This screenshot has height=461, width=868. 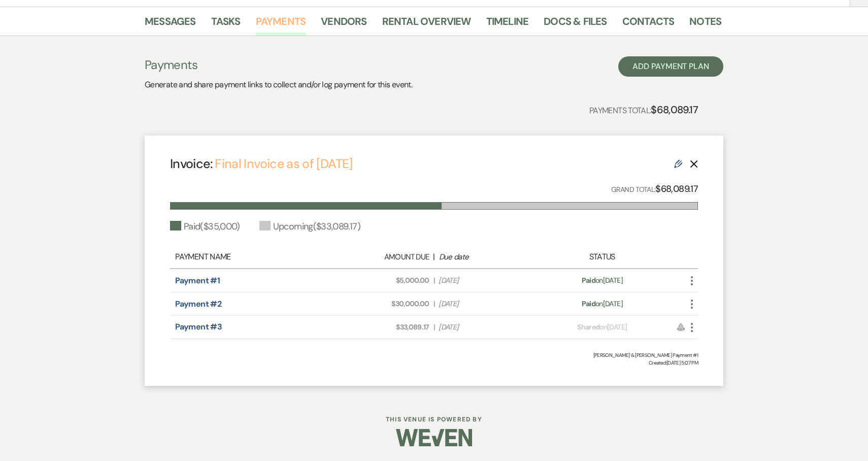 I want to click on div: Amount Due, so click(x=382, y=257).